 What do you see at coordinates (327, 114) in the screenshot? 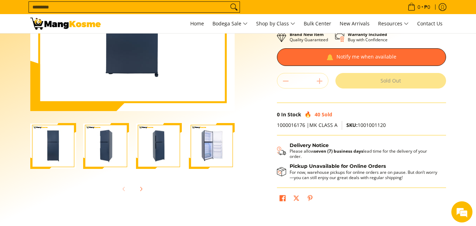
I see `span: Sold` at bounding box center [327, 114].